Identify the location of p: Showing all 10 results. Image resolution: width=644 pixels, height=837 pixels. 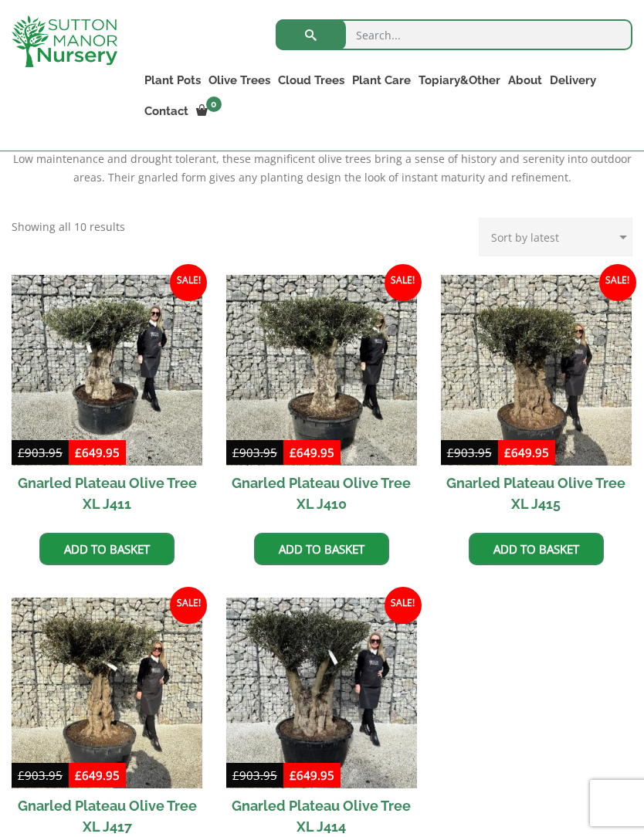
(68, 227).